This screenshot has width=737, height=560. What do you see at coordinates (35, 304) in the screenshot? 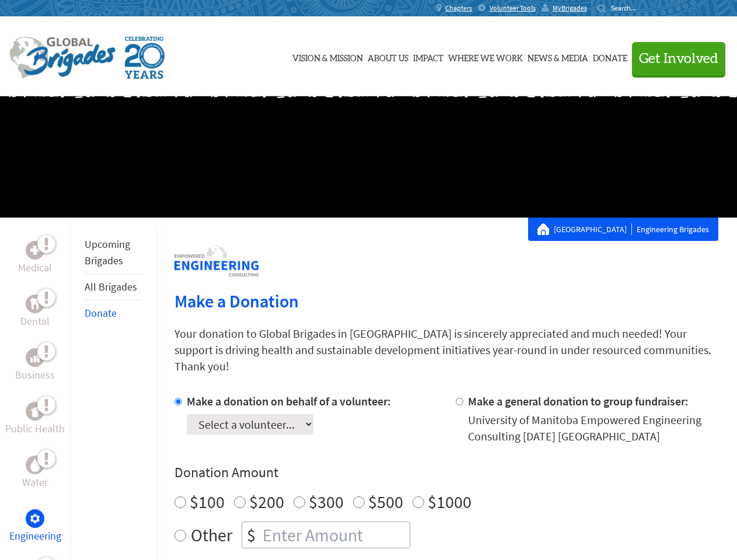
I see `div: Dental` at bounding box center [35, 304].